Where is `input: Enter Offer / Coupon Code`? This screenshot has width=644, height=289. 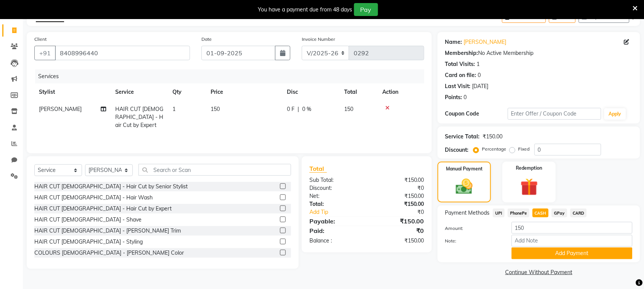 input: Enter Offer / Coupon Code is located at coordinates (554, 114).